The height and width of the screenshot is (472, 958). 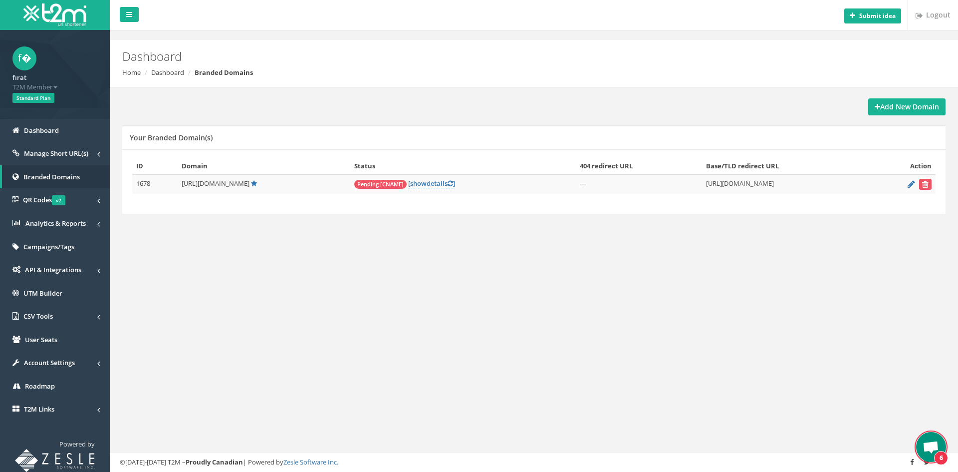 I want to click on strong: Add New Domain, so click(x=907, y=106).